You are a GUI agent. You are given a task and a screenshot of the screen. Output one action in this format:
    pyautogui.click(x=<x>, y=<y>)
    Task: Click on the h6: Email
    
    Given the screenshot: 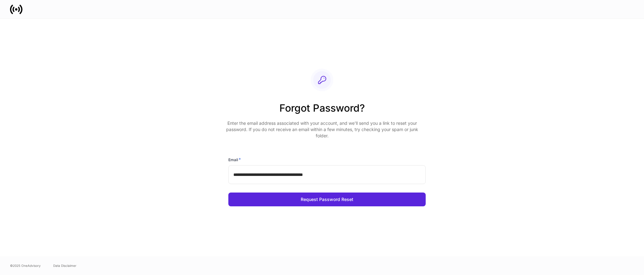 What is the action you would take?
    pyautogui.click(x=235, y=160)
    